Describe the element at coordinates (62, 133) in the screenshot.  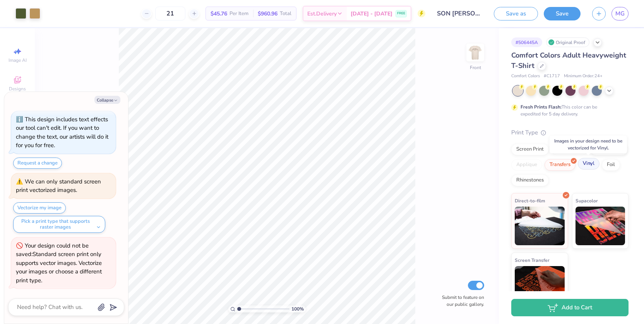
I see `div: This design includes text effects our tool can't edit. If you want to change the text, our artist...` at that location.